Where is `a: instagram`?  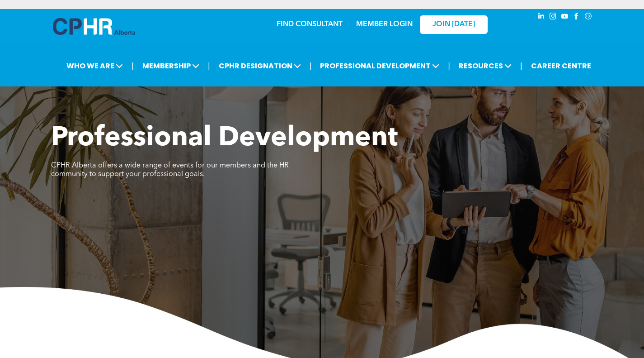
a: instagram is located at coordinates (553, 17).